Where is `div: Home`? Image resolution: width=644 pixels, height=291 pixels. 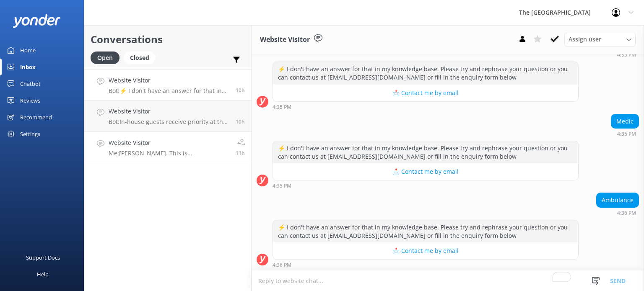
div: Home is located at coordinates (28, 50).